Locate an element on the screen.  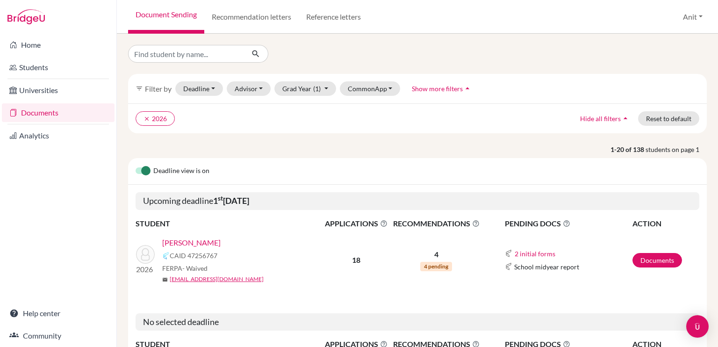
button: Advisor is located at coordinates (249, 88).